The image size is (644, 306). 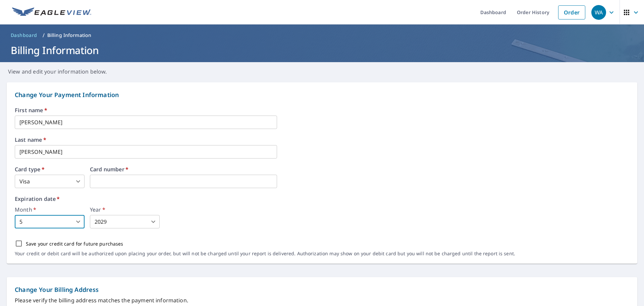 I want to click on div: Visa, so click(x=49, y=181).